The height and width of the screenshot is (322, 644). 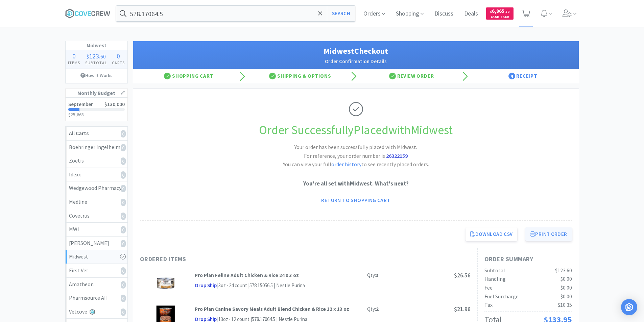 What do you see at coordinates (412, 76) in the screenshot?
I see `div: Review Order` at bounding box center [412, 76].